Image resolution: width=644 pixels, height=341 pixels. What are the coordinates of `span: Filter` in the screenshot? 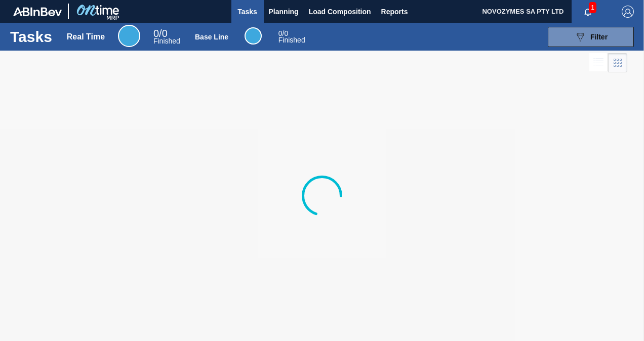 It's located at (599, 37).